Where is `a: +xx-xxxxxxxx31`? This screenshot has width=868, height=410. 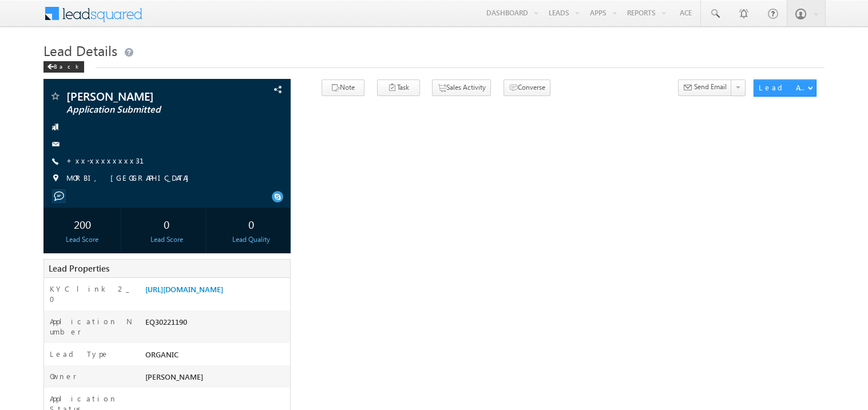 a: +xx-xxxxxxxx31 is located at coordinates (112, 160).